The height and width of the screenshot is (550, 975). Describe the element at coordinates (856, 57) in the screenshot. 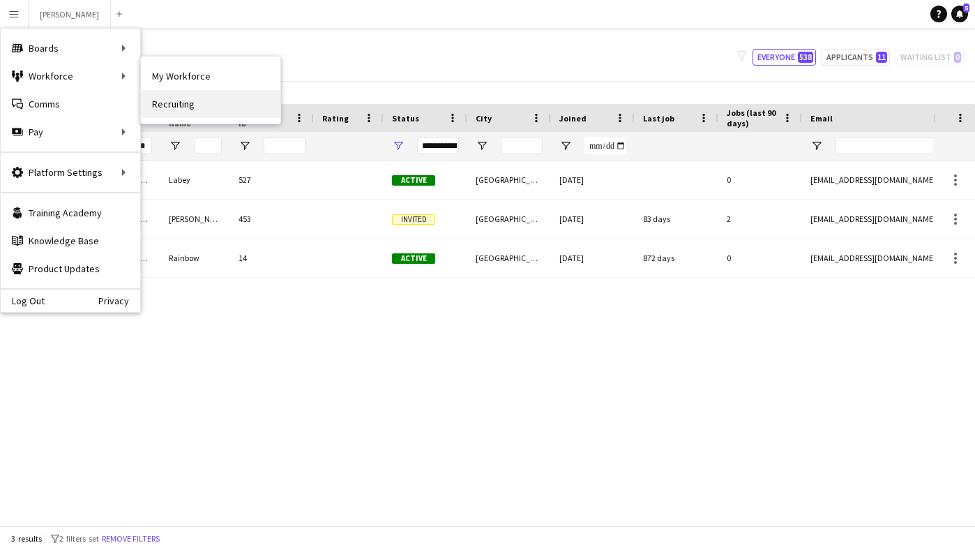

I see `button: Applicants11` at that location.